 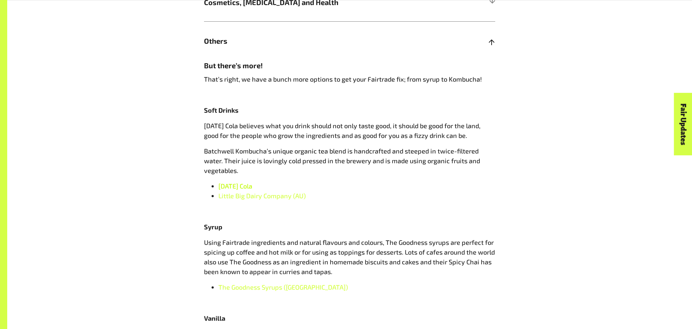 I want to click on b: Vanilla, so click(x=215, y=318).